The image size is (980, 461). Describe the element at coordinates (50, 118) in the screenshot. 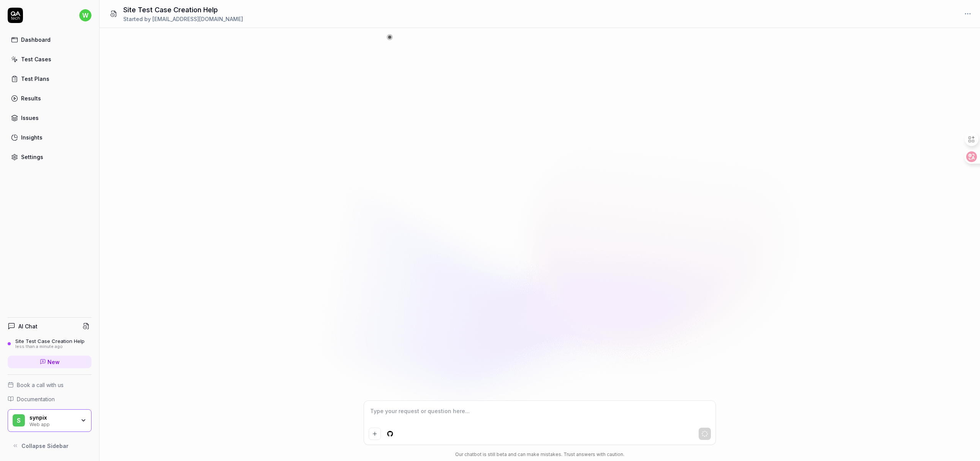

I see `a: Issues` at that location.